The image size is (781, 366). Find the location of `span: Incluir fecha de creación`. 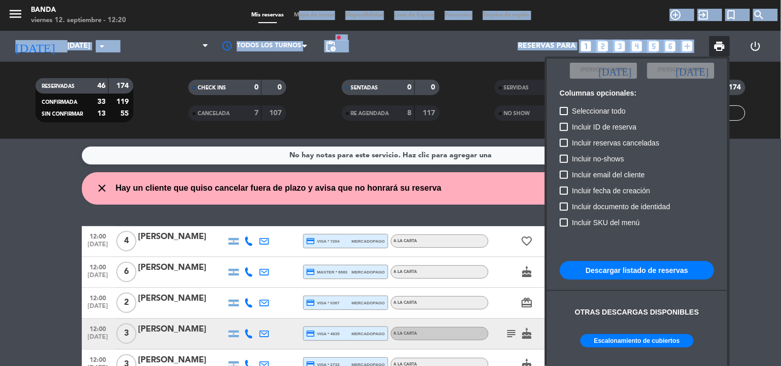

span: Incluir fecha de creación is located at coordinates (611, 191).